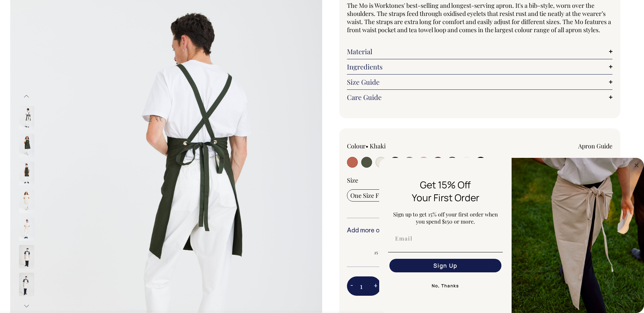 The height and width of the screenshot is (313, 644). What do you see at coordinates (480, 82) in the screenshot?
I see `a: Size Guide` at bounding box center [480, 82].